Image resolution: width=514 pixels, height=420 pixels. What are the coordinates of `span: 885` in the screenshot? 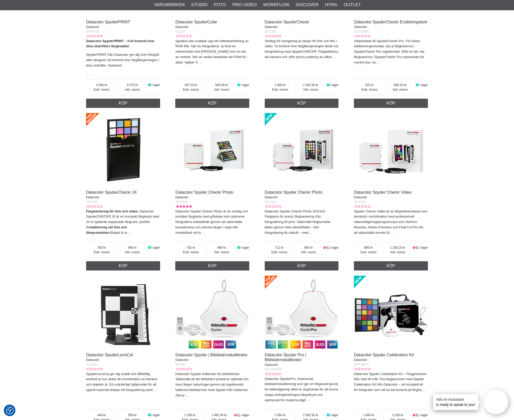 It's located at (368, 248).